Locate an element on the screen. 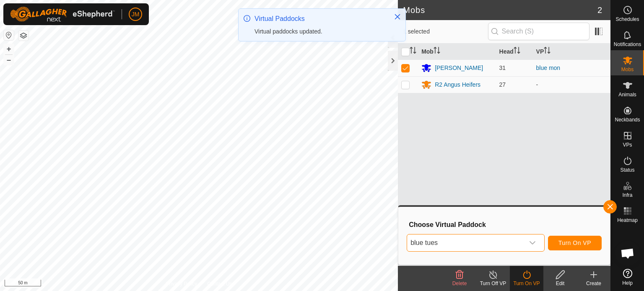  span: Delete is located at coordinates (459, 284).